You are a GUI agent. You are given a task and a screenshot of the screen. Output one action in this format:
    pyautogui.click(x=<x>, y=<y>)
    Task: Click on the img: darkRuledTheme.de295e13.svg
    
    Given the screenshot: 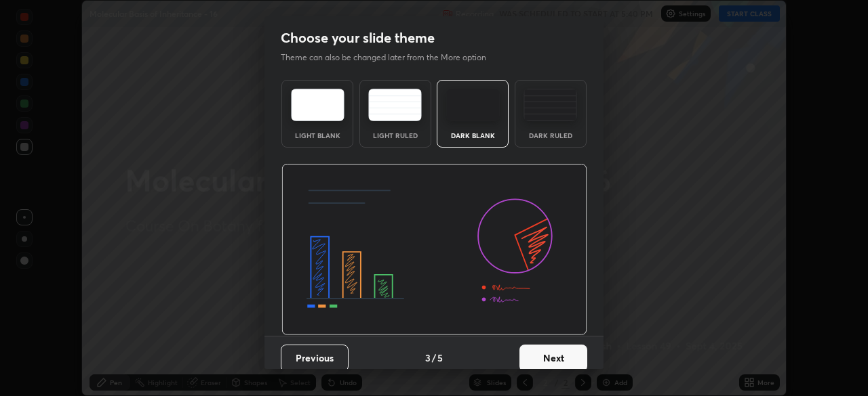 What is the action you would take?
    pyautogui.click(x=550, y=105)
    